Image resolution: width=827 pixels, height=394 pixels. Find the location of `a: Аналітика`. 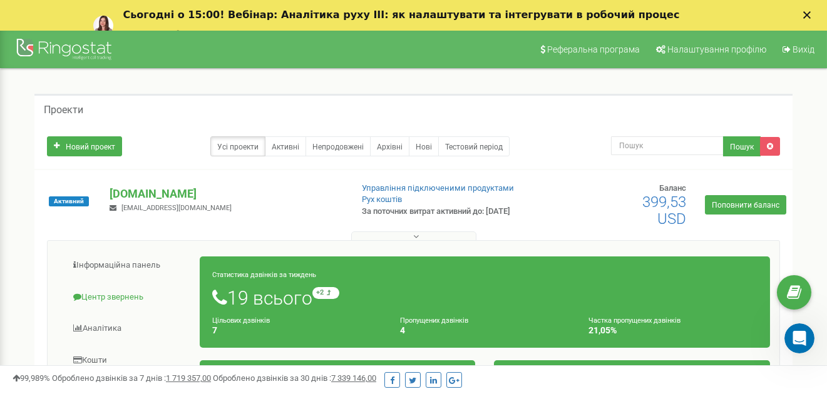

a: Аналітика is located at coordinates (128, 329).